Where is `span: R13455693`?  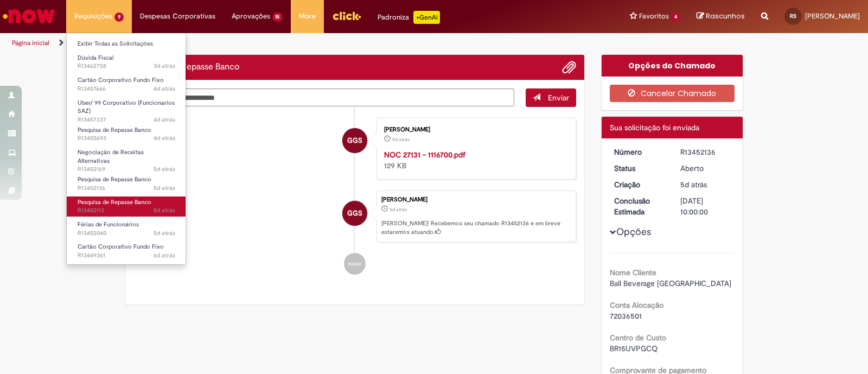
span: R13455693 is located at coordinates (126, 138).